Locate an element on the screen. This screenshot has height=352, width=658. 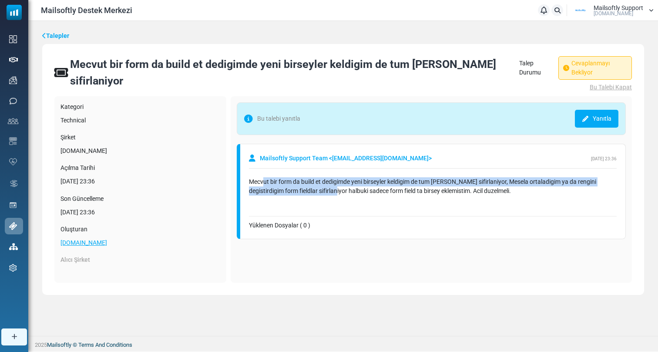
img: User Logo is located at coordinates (581, 10).